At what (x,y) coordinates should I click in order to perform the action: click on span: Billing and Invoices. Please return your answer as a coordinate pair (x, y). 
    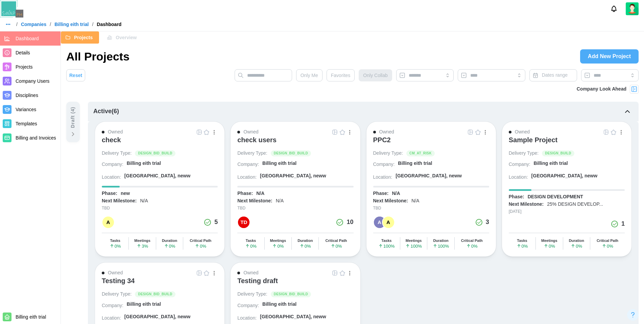
    Looking at the image, I should click on (36, 138).